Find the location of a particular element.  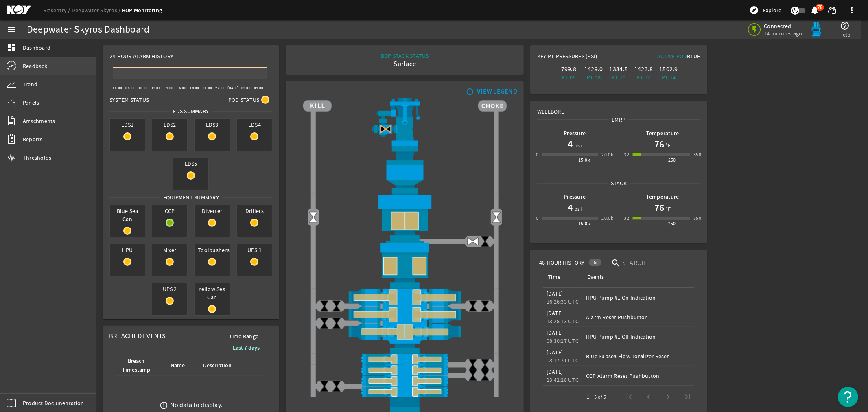

span: Breached Events is located at coordinates (138, 336).